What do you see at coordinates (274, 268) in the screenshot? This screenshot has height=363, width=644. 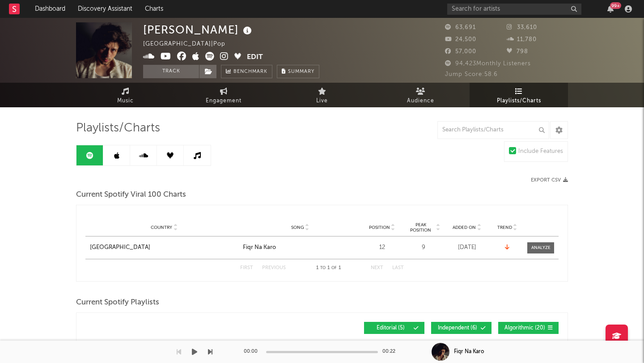 I see `button: Previous` at bounding box center [274, 268].